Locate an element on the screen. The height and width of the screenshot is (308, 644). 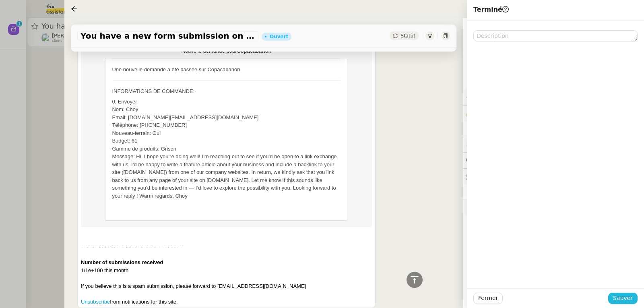
div: ⚙️Procédures is located at coordinates (553, 97).